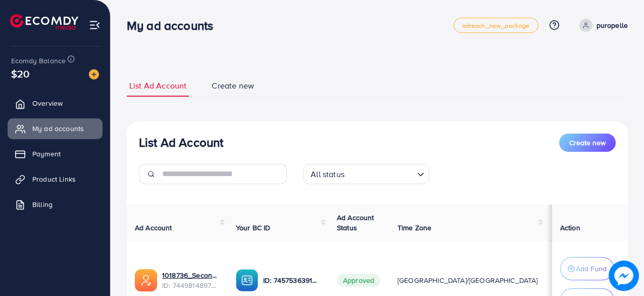 This screenshot has width=644, height=296. What do you see at coordinates (613, 25) in the screenshot?
I see `p: puropelle` at bounding box center [613, 25].